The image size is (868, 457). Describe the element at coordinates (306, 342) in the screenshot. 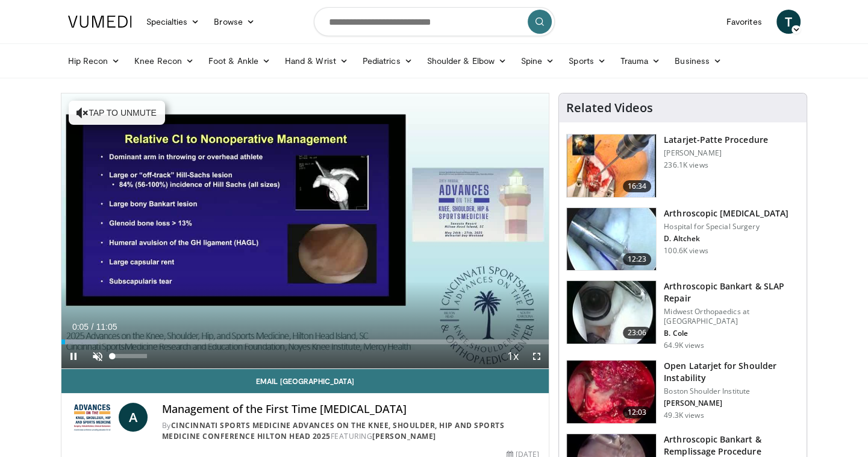

I see `div: Progress Bar` at that location.